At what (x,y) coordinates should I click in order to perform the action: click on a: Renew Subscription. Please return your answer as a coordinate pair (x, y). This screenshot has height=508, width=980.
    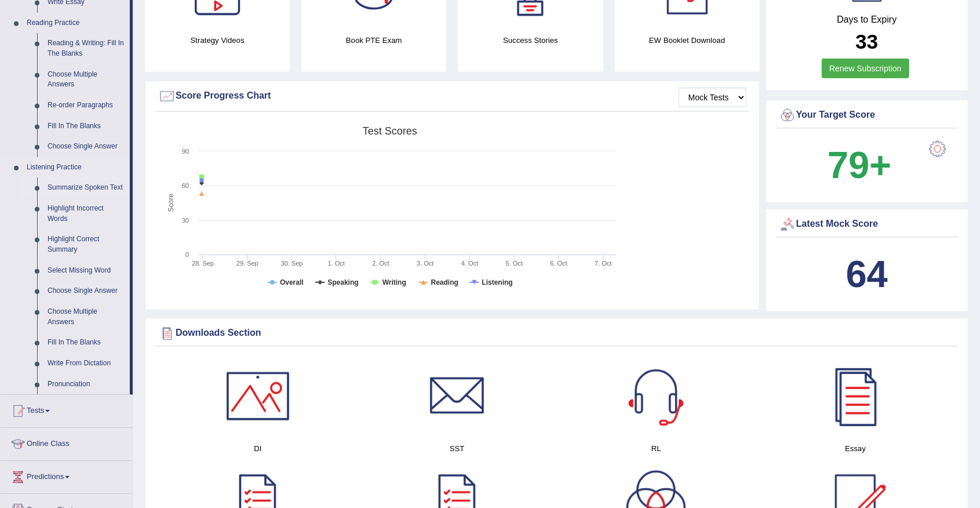
    Looking at the image, I should click on (865, 68).